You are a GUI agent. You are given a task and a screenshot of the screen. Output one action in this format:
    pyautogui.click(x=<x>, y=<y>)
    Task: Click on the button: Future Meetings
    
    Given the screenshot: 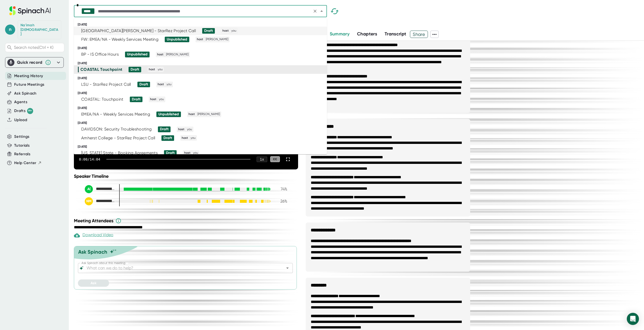 What is the action you would take?
    pyautogui.click(x=29, y=84)
    